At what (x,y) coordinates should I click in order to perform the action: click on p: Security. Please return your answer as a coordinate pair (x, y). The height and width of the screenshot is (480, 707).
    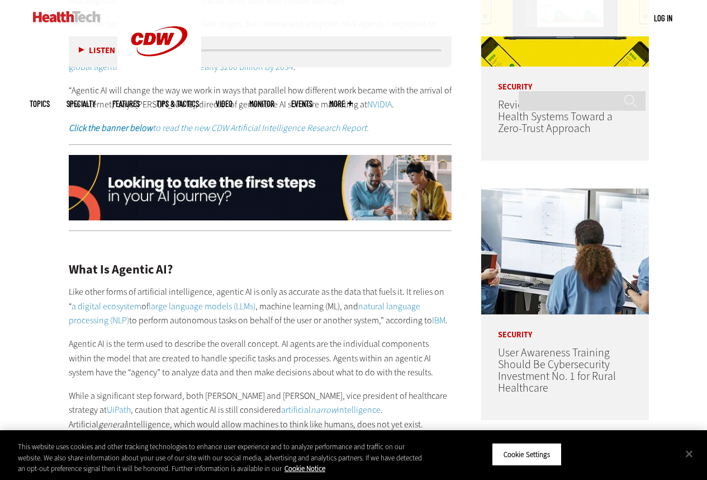
    Looking at the image, I should click on (565, 327).